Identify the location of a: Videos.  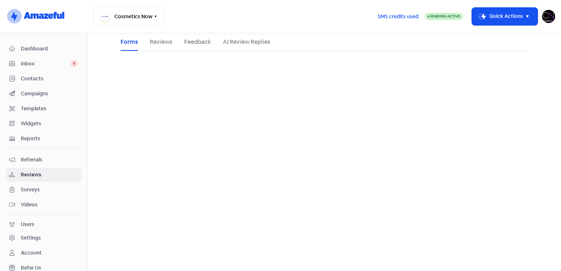
(43, 204).